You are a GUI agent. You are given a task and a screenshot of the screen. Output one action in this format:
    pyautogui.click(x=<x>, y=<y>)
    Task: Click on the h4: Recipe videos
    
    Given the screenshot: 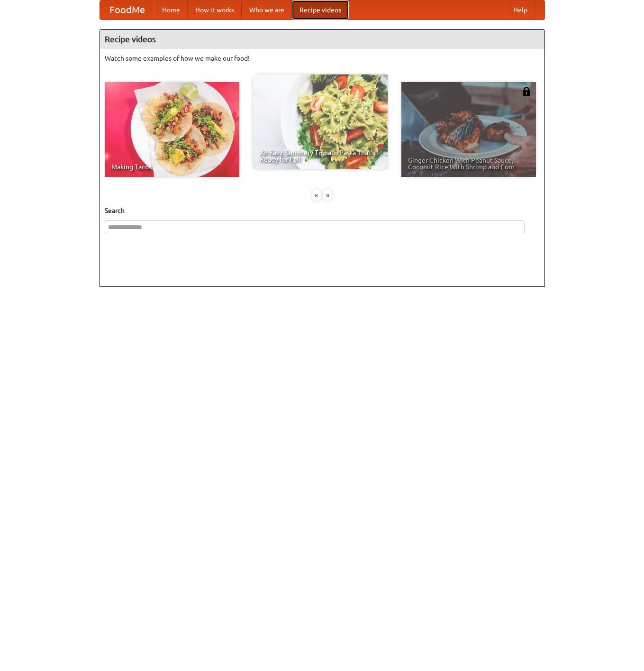 What is the action you would take?
    pyautogui.click(x=322, y=39)
    